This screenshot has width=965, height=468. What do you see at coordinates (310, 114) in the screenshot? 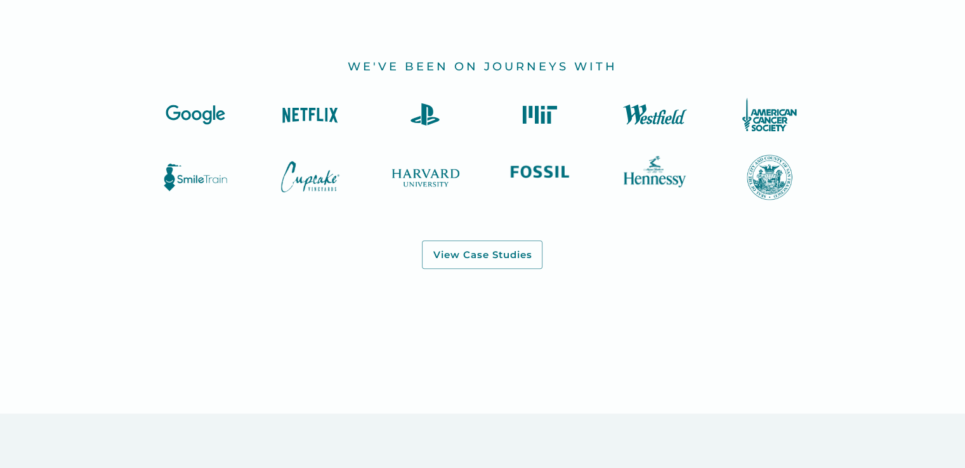
I see `img: Netflix logo` at bounding box center [310, 114].